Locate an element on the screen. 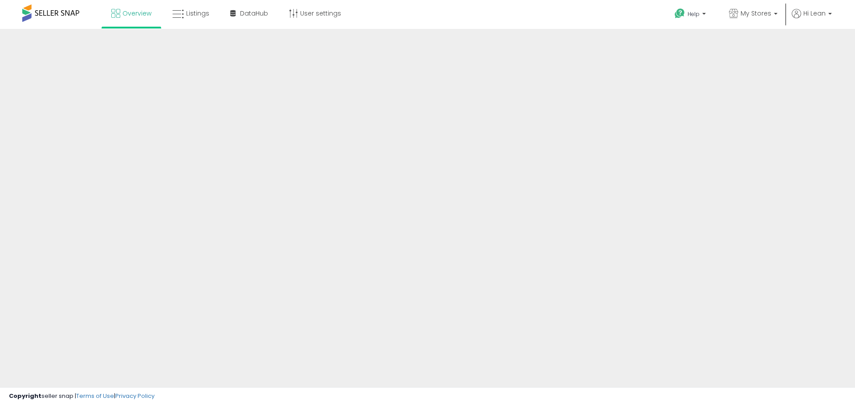 This screenshot has height=405, width=855. span: My Stores is located at coordinates (755, 13).